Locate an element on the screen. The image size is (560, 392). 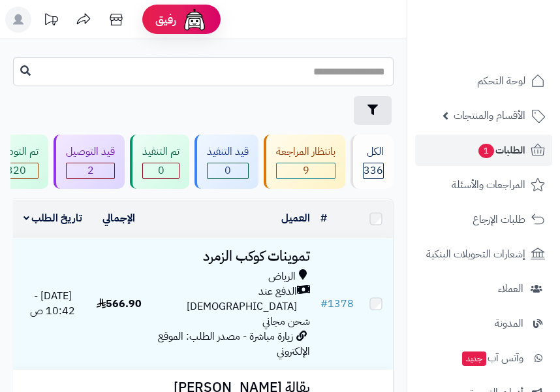
span: الأقسام والمنتجات is located at coordinates (489, 116).